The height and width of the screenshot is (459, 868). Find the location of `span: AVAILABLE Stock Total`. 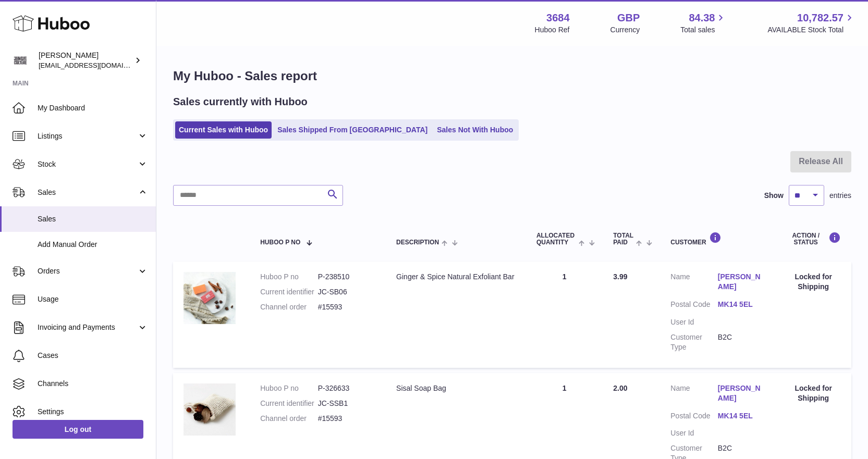

span: AVAILABLE Stock Total is located at coordinates (812, 30).